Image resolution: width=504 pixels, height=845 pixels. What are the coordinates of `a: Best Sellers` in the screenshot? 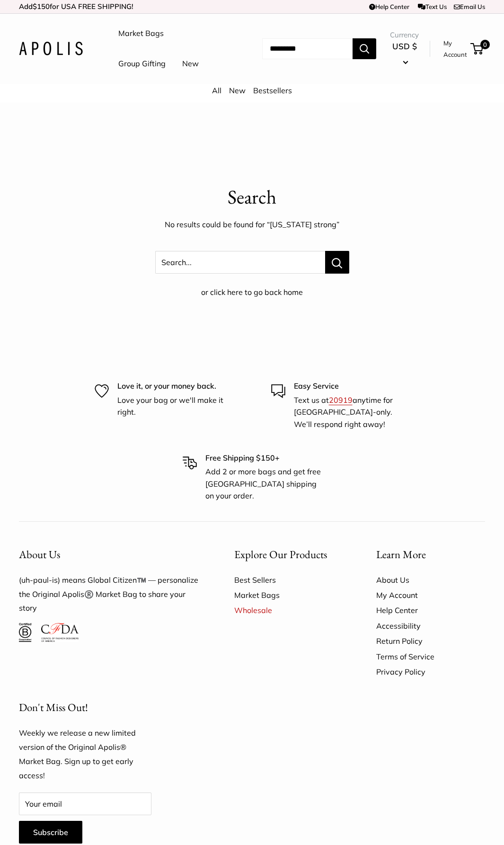 It's located at (289, 580).